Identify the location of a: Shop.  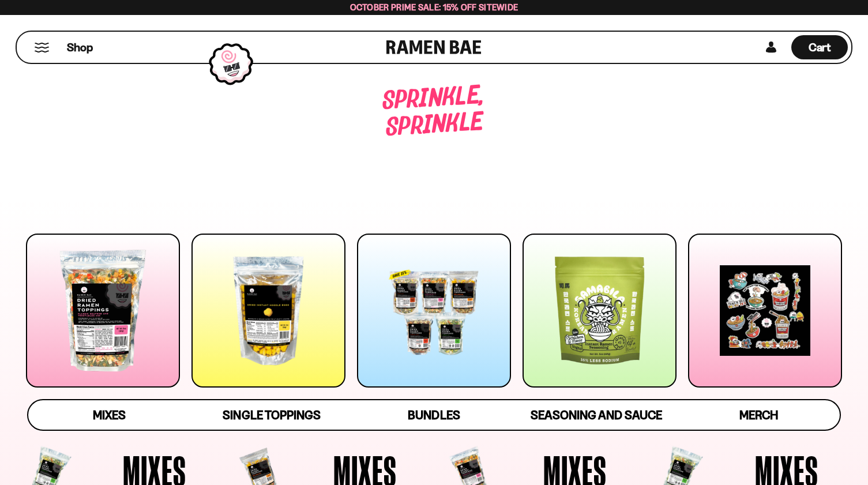
(80, 47).